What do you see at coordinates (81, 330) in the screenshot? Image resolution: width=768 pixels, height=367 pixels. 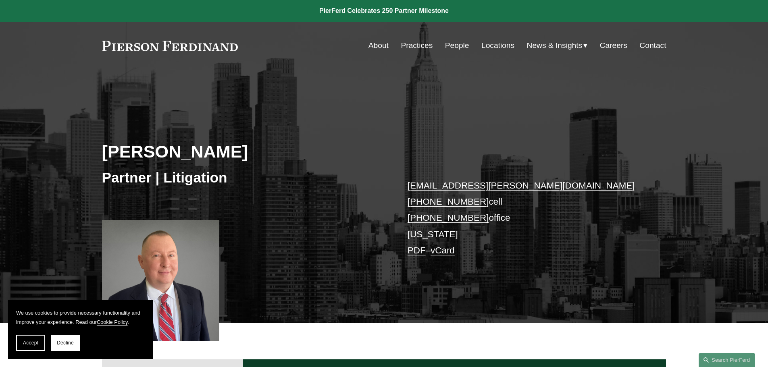 I see `section: Cookie banner` at bounding box center [81, 330].